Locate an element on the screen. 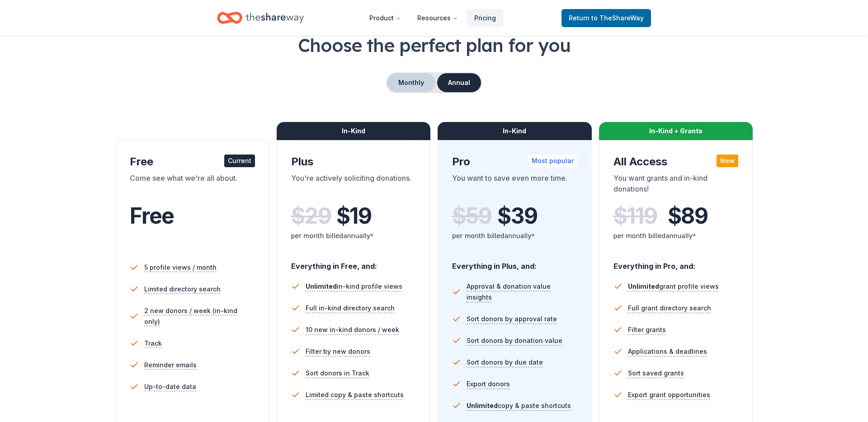 This screenshot has width=868, height=422. span: Sort donors by approval rate is located at coordinates (512, 319).